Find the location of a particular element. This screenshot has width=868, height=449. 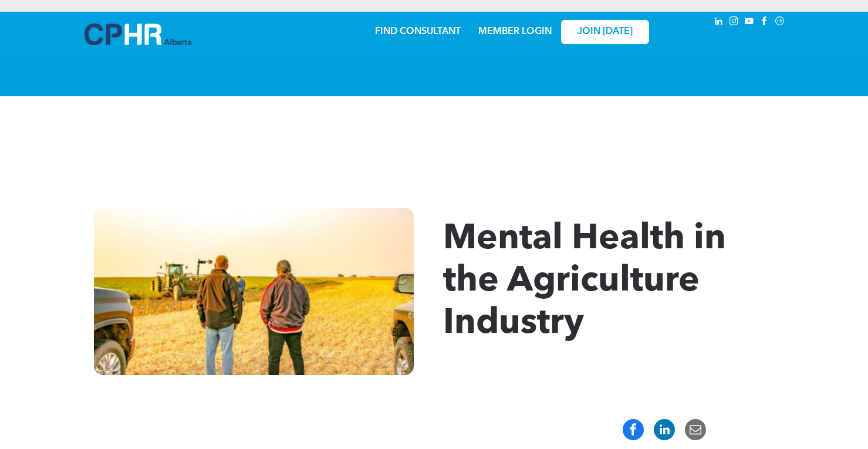

a: instagram is located at coordinates (734, 22).